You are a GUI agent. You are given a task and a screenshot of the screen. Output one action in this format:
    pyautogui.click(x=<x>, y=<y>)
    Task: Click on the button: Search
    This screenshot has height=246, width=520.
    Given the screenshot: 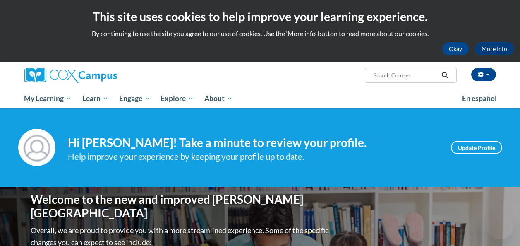 What is the action you would take?
    pyautogui.click(x=445, y=75)
    